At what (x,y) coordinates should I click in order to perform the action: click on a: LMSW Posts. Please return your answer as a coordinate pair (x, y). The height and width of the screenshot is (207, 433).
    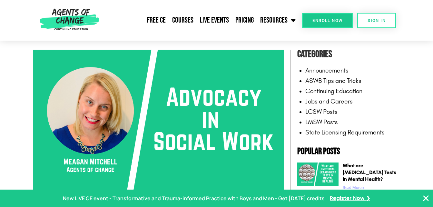
    Looking at the image, I should click on (321, 122).